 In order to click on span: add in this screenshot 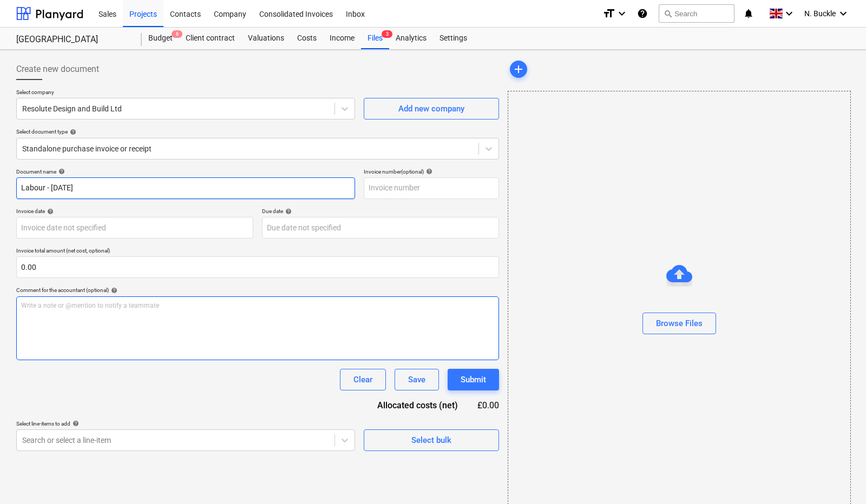, I will do `click(519, 69)`.